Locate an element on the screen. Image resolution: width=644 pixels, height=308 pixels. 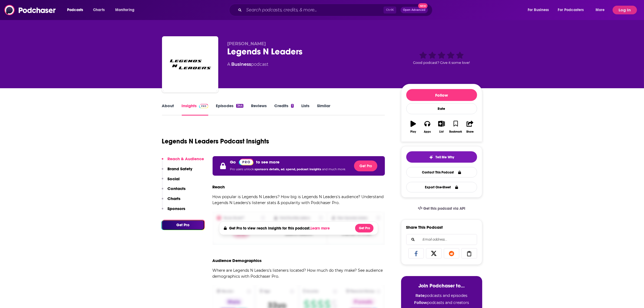
span: Podcasts is located at coordinates (75, 10).